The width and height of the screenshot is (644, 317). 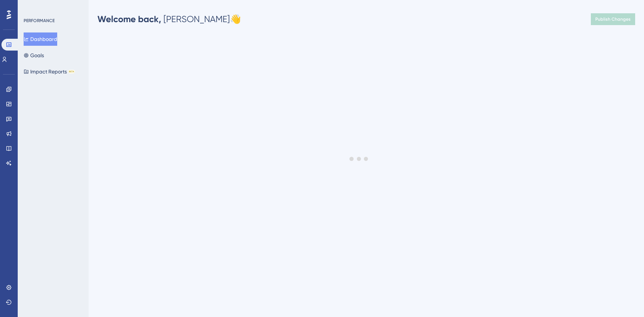 What do you see at coordinates (34, 55) in the screenshot?
I see `button: Goals` at bounding box center [34, 55].